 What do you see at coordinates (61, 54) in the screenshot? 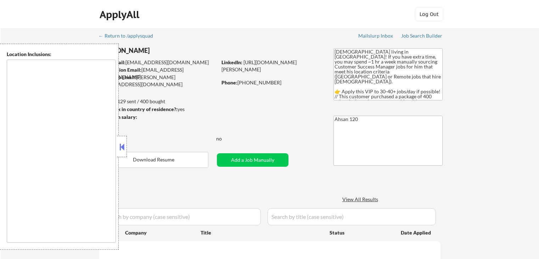
I see `div: Location Inclusions:` at bounding box center [61, 54].